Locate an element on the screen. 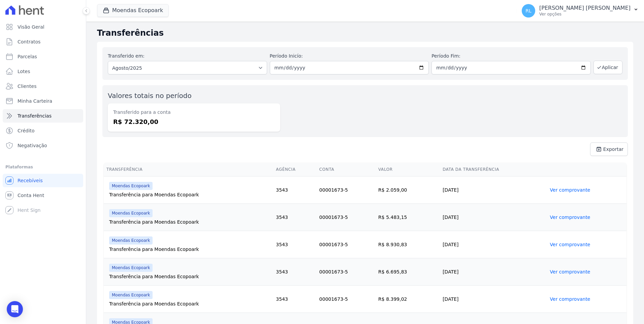  span: Parcelas is located at coordinates (27, 57).